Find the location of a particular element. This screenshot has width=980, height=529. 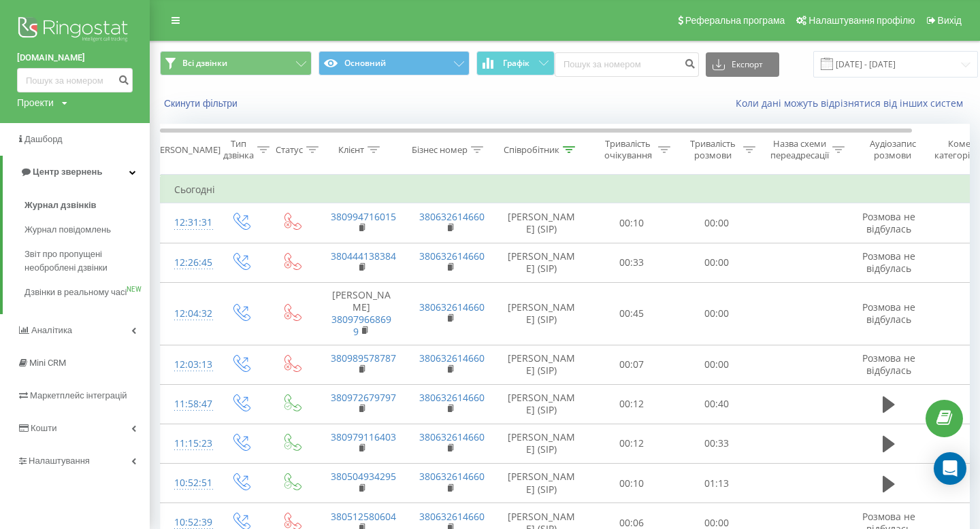

a: 380972679797 is located at coordinates (363, 397).